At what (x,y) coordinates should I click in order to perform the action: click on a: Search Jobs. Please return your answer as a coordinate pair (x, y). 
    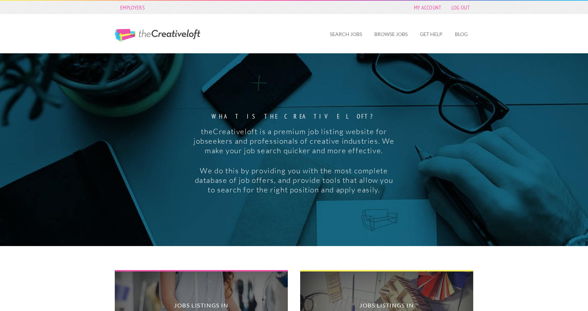
    Looking at the image, I should click on (346, 34).